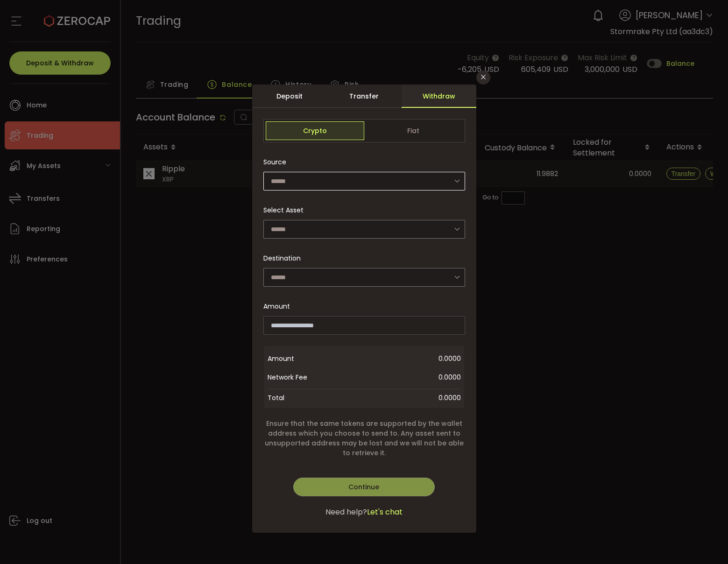 The image size is (728, 564). I want to click on div: Chat Widget, so click(705, 542).